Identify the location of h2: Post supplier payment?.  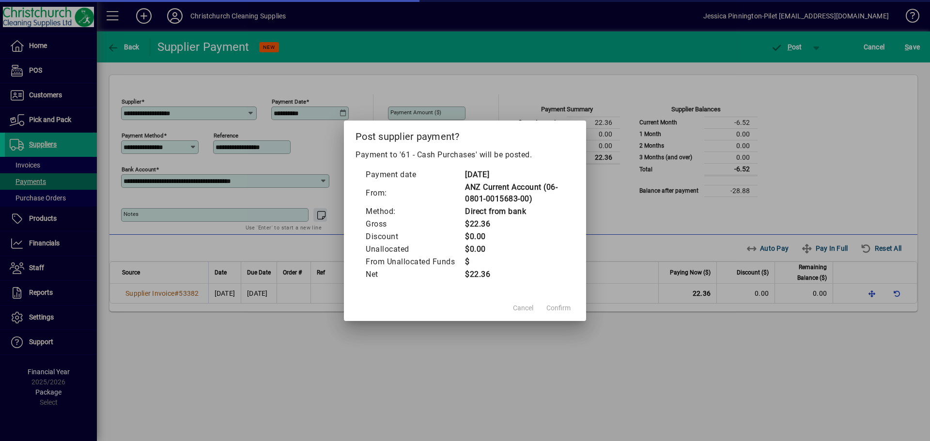
(465, 135).